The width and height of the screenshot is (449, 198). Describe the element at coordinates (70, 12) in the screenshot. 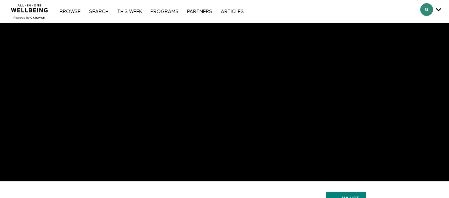

I see `a: Browse` at that location.